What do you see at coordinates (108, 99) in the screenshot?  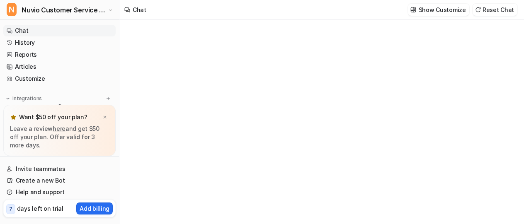 I see `img: menu_add.svg` at bounding box center [108, 99].